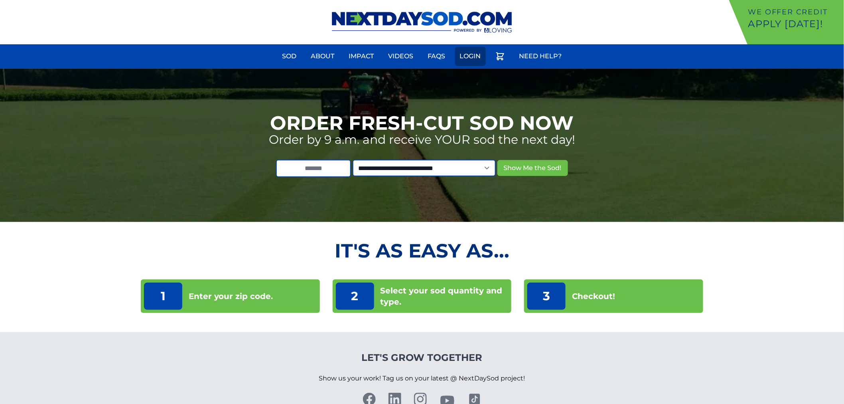 The width and height of the screenshot is (844, 404). What do you see at coordinates (355, 296) in the screenshot?
I see `p: 2` at bounding box center [355, 296].